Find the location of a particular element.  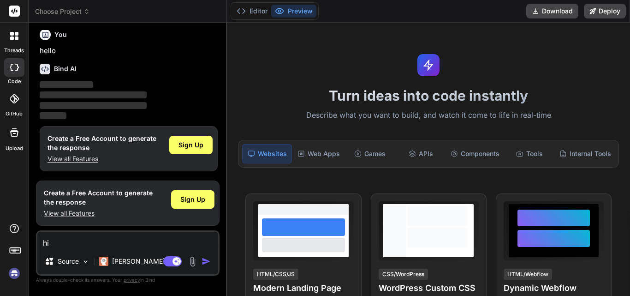

h1: Turn ideas into code instantly is located at coordinates (429, 95).